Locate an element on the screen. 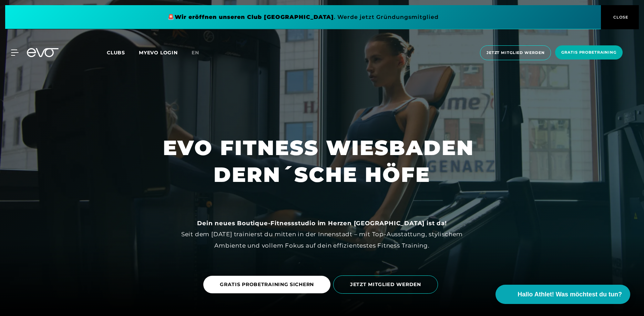  button: Hallo Athlet! Was möchtest du tun? is located at coordinates (562, 295).